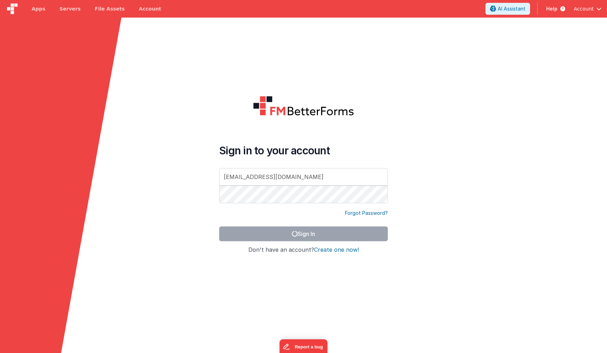 The width and height of the screenshot is (607, 353). What do you see at coordinates (584, 9) in the screenshot?
I see `span: Account` at bounding box center [584, 9].